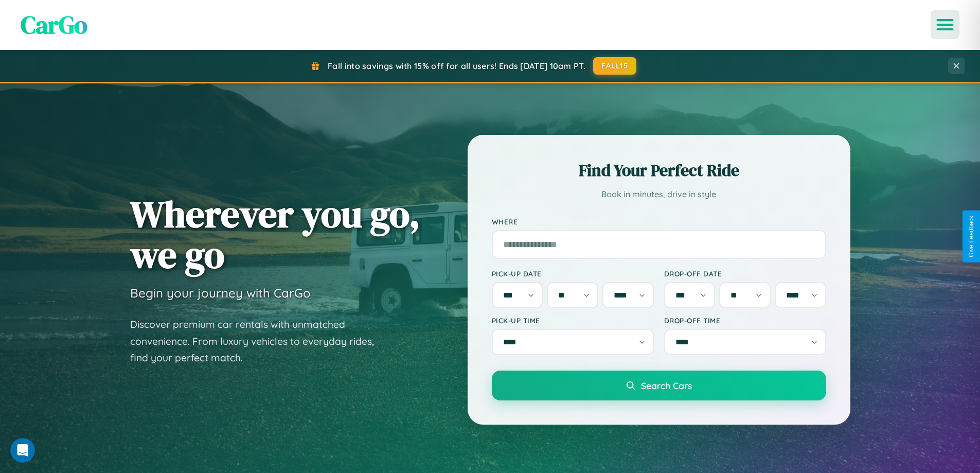 Image resolution: width=980 pixels, height=473 pixels. I want to click on h3: Begin your journey with CarGo, so click(220, 293).